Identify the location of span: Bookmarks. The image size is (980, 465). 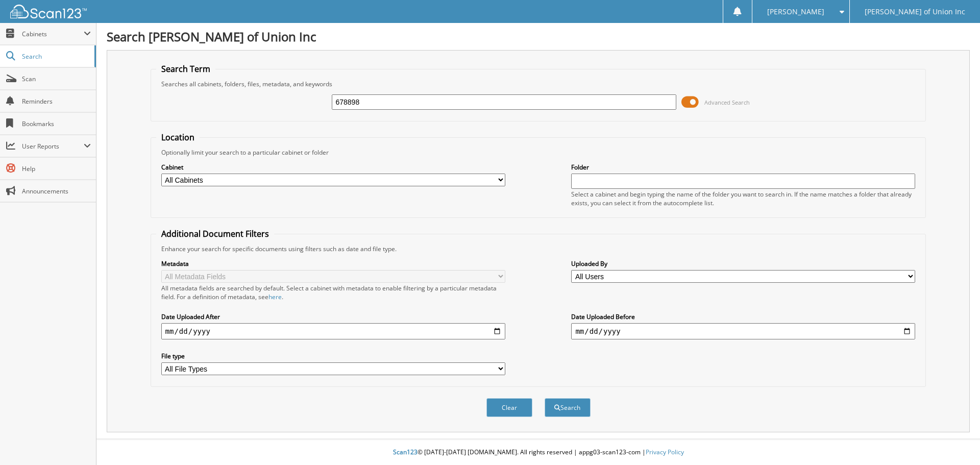
(56, 124).